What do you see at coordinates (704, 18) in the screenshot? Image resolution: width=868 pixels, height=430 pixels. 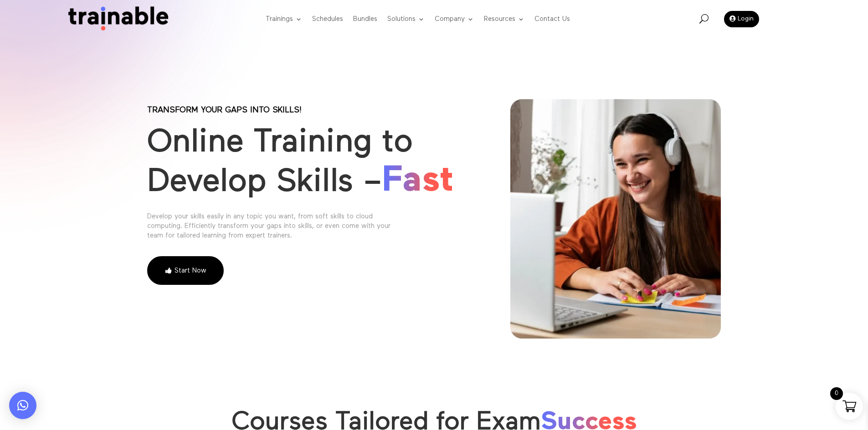 I see `span: U` at bounding box center [704, 18].